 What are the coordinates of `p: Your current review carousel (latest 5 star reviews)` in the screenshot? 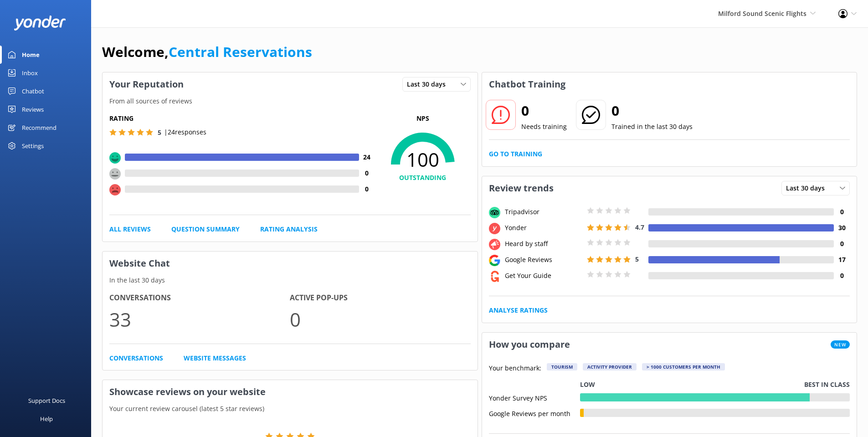 It's located at (290, 408).